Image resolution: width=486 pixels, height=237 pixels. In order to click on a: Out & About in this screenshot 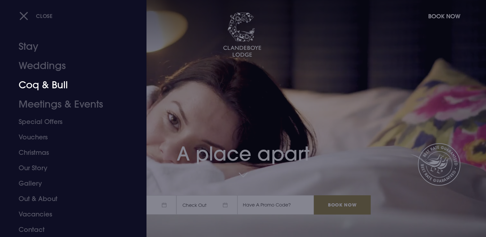, I will do `click(69, 199)`.